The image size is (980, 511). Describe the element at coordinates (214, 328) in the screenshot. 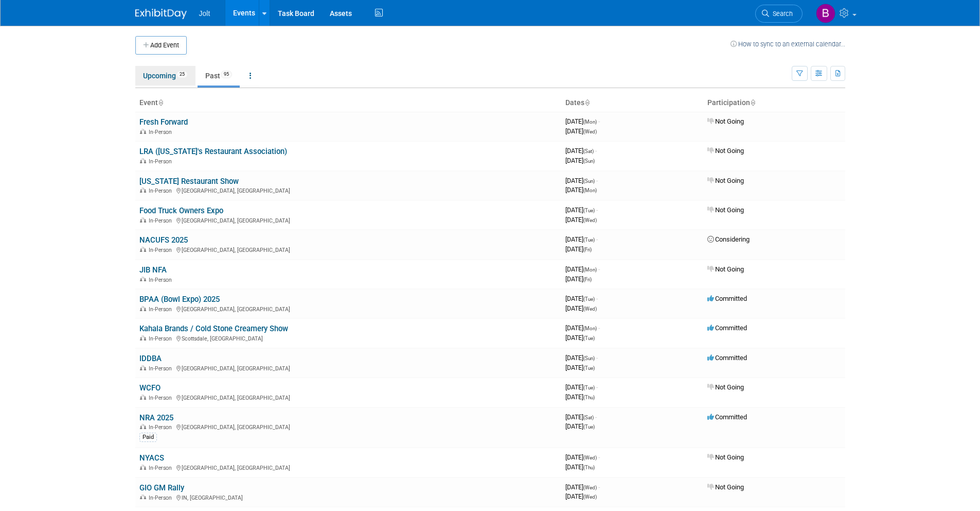

I see `a: Kahala Brands / Cold Stone Creamery Show` at that location.